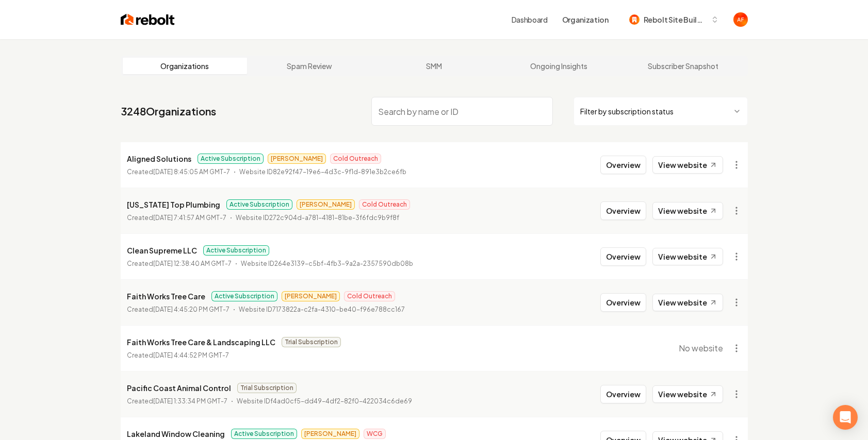 The image size is (868, 440). What do you see at coordinates (530, 19) in the screenshot?
I see `a: Dashboard` at bounding box center [530, 19].